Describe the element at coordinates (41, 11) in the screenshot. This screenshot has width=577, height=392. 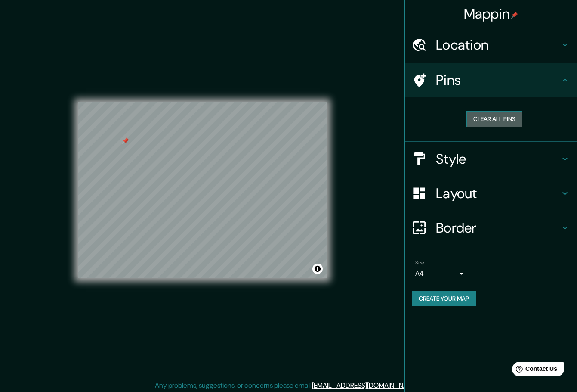
I see `span: Contact Us` at that location.